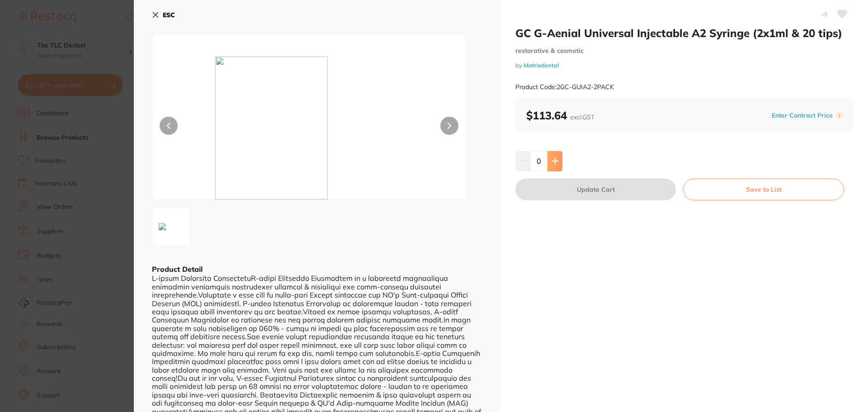  What do you see at coordinates (560, 115) in the screenshot?
I see `b: $113.64` at bounding box center [560, 115].